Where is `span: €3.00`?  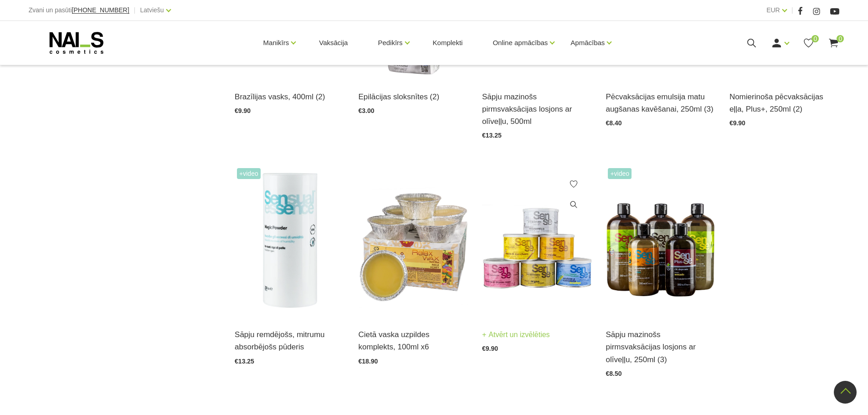 span: €3.00 is located at coordinates (366, 111).